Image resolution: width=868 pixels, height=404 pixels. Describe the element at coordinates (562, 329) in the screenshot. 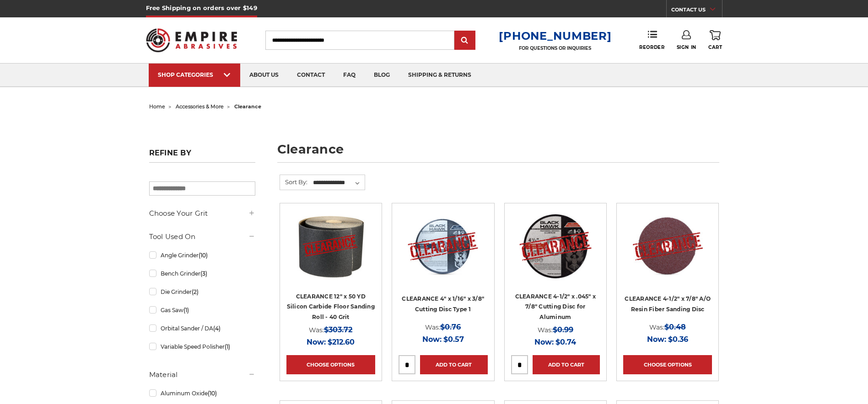

I see `span: $0.99` at that location.